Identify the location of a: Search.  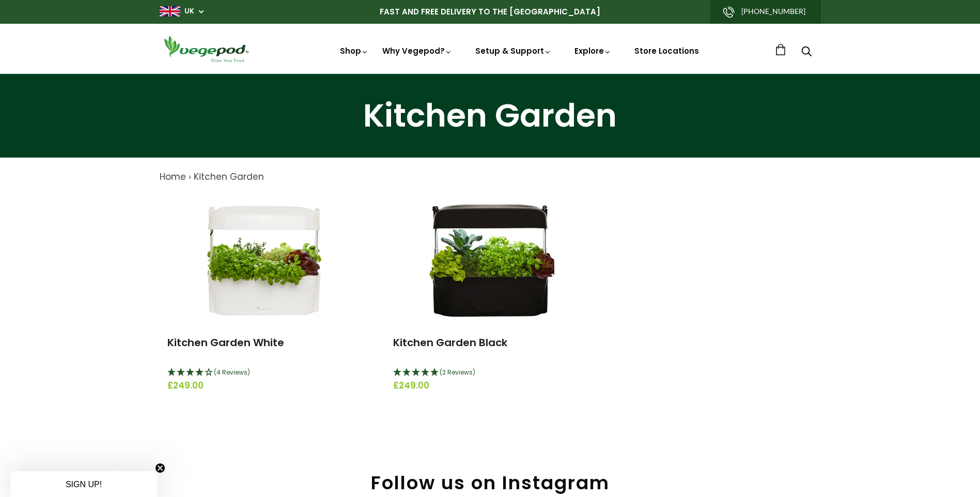
(807, 52).